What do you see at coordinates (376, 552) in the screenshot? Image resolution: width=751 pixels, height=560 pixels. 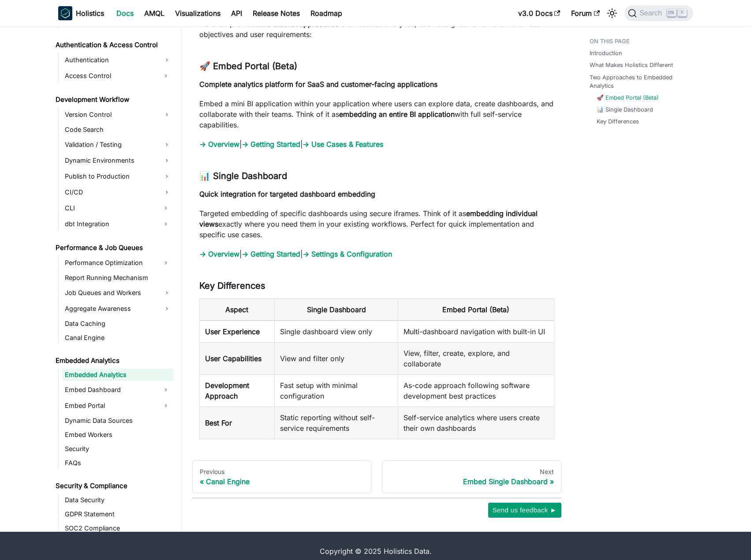 I see `div: Copyright © 2025 Holistics Data.` at bounding box center [376, 552].